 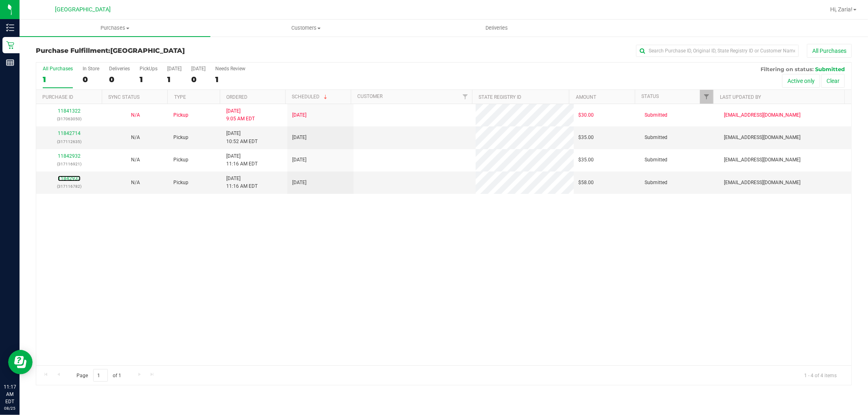 What do you see at coordinates (311, 97) in the screenshot?
I see `a: Scheduled` at bounding box center [311, 97].